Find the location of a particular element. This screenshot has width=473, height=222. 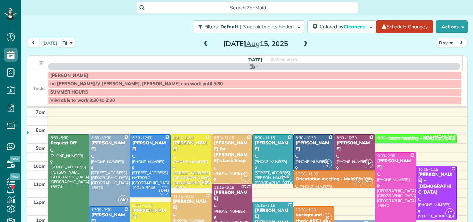

span: SM is located at coordinates (204, 181).